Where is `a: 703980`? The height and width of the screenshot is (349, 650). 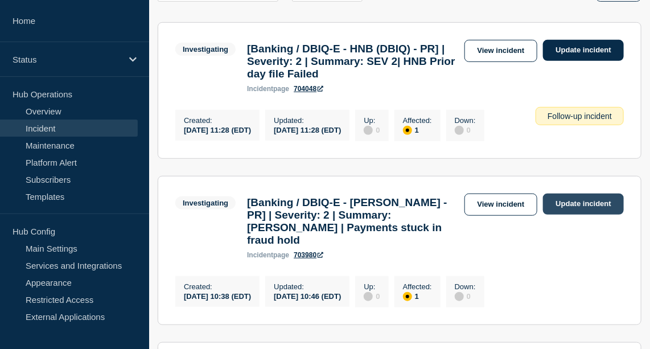 a: 703980 is located at coordinates (308, 255).